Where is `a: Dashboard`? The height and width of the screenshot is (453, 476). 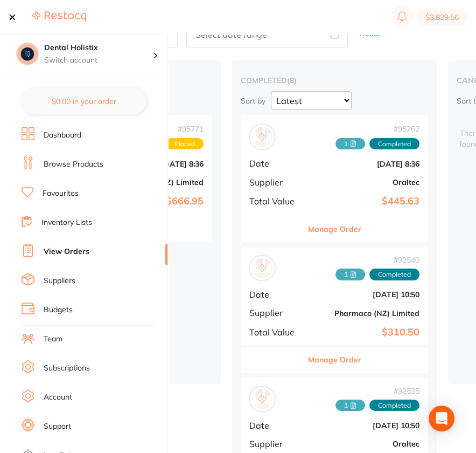 a: Dashboard is located at coordinates (63, 136).